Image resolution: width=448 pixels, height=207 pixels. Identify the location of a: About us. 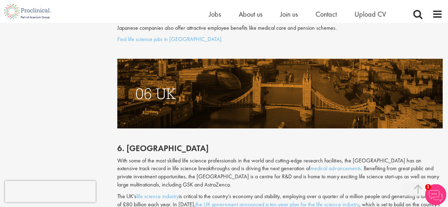
(251, 14).